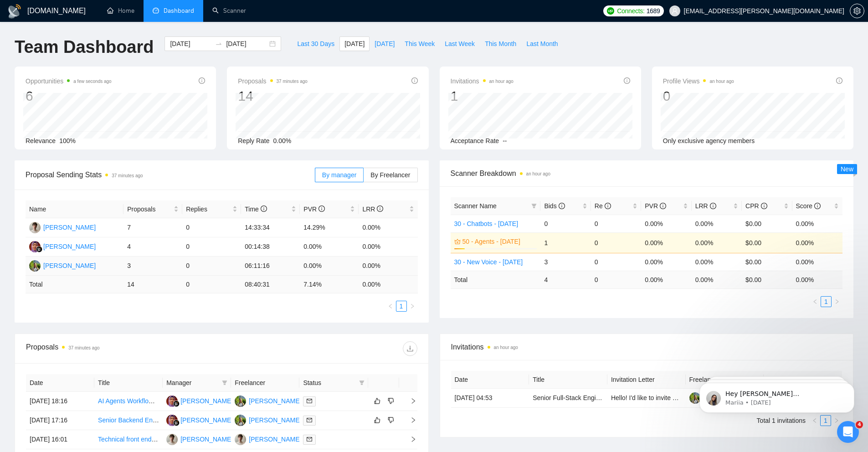  Describe the element at coordinates (211, 209) in the screenshot. I see `th: Replies` at that location.